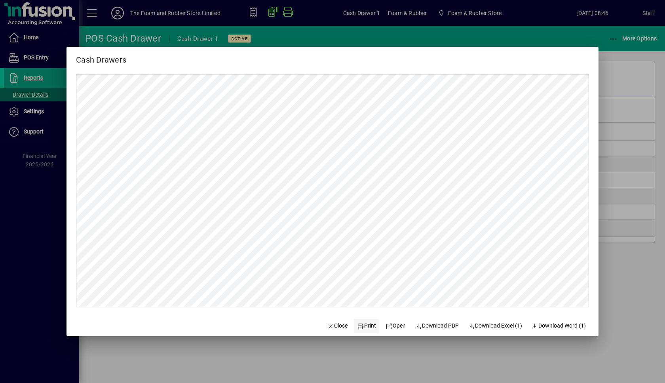  I want to click on button: Close, so click(338, 326).